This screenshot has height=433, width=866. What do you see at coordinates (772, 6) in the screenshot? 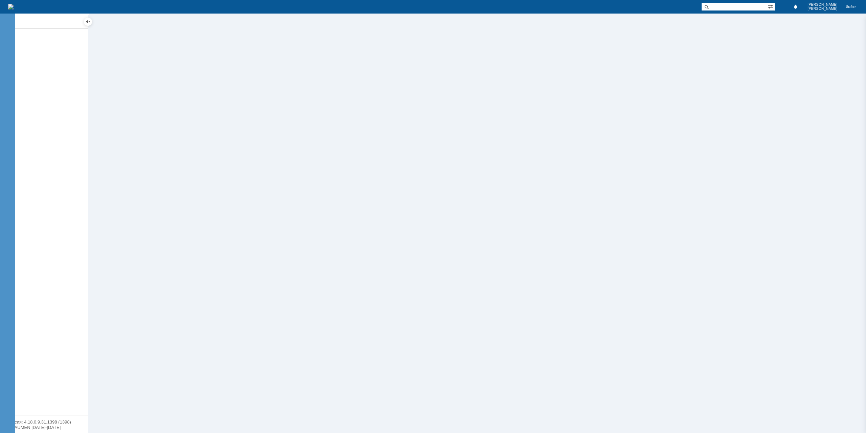
I see `span: Расширенный поиск` at bounding box center [772, 6].